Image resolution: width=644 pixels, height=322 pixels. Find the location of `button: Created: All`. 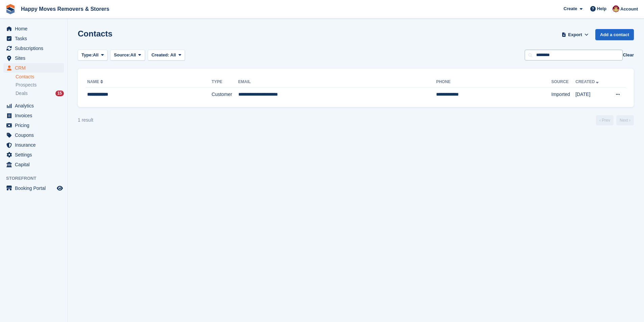

button: Created: All is located at coordinates (166, 55).